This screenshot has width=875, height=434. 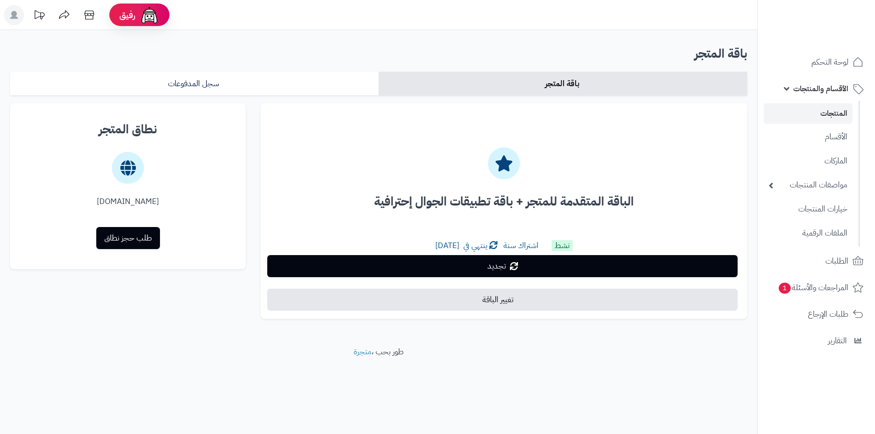 I want to click on span: تغيير الباقة, so click(x=498, y=300).